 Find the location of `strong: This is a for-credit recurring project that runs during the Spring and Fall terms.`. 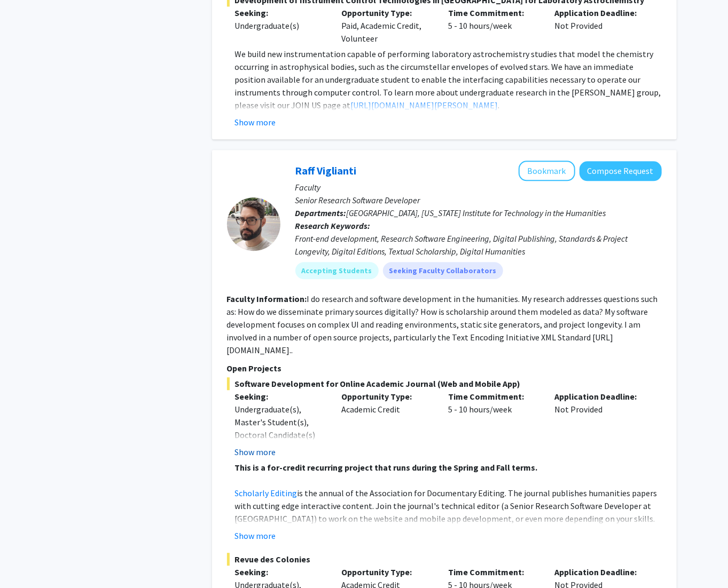

strong: This is a for-credit recurring project that runs during the Spring and Fall terms. is located at coordinates (386, 467).